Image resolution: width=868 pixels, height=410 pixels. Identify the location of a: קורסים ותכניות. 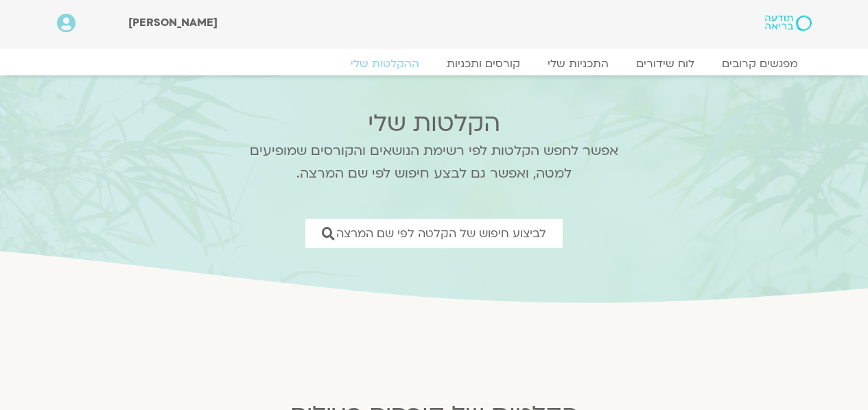
(483, 64).